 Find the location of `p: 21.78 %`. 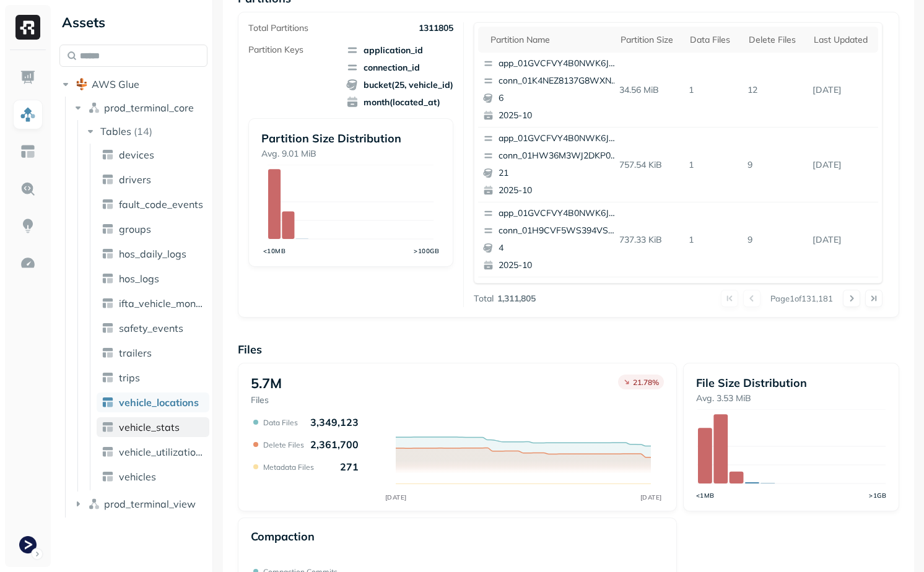

p: 21.78 % is located at coordinates (646, 382).